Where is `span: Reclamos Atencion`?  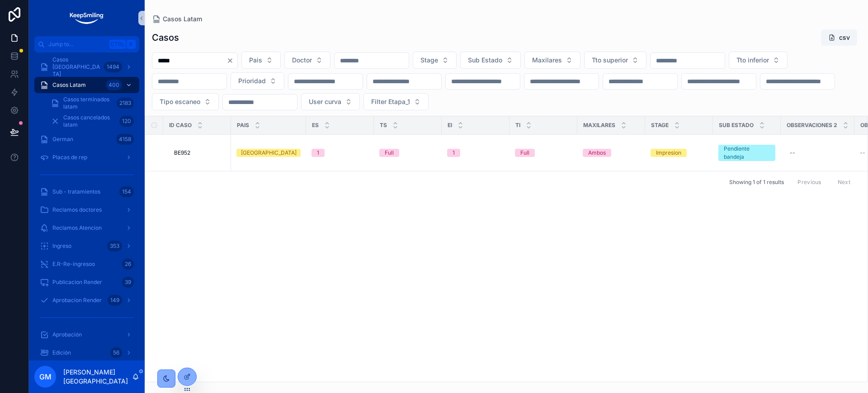
span: Reclamos Atencion is located at coordinates (77, 228).